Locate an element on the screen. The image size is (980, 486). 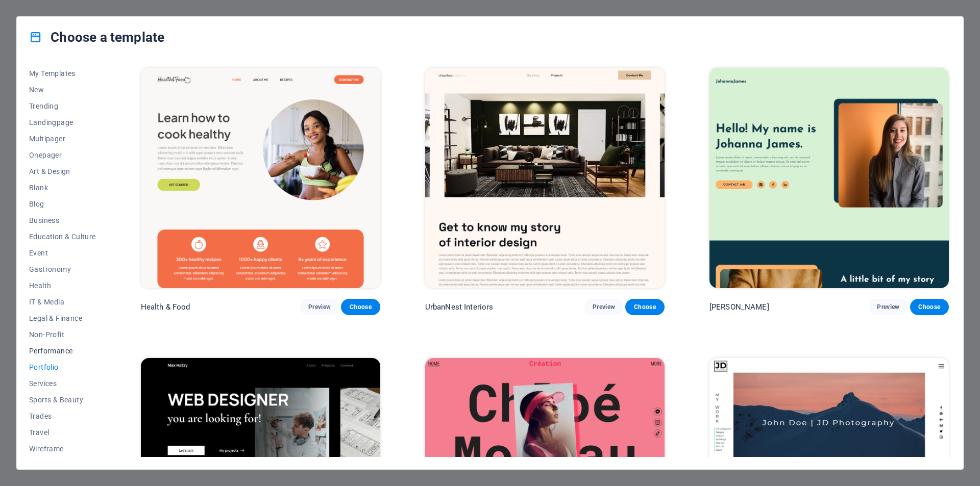
img: UrbanNest Interiors is located at coordinates (544, 178).